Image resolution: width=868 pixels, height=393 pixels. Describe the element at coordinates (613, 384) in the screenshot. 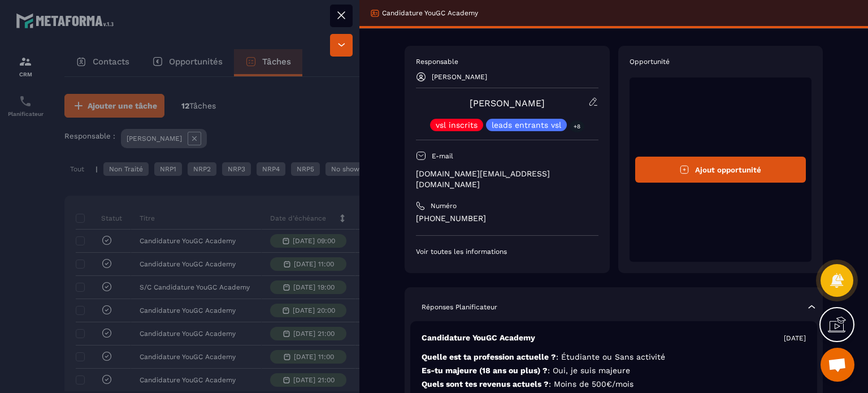

I see `p: Quels sont tes revenus actuels ?` at that location.